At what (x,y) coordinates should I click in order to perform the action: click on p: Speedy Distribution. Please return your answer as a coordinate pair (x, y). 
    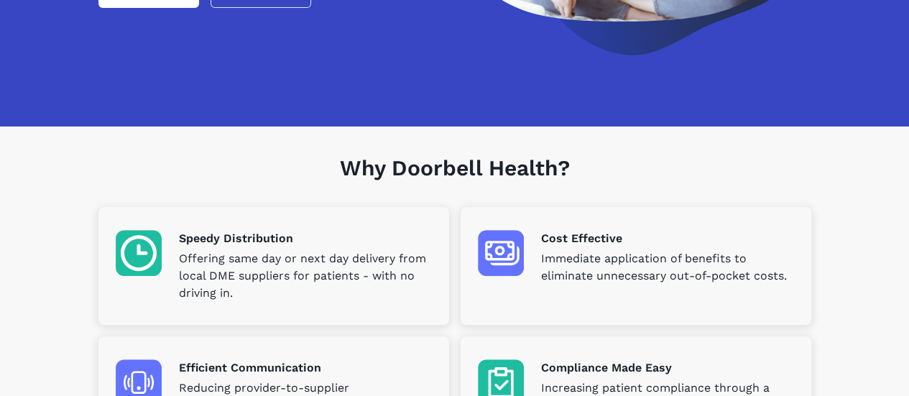
    Looking at the image, I should click on (305, 239).